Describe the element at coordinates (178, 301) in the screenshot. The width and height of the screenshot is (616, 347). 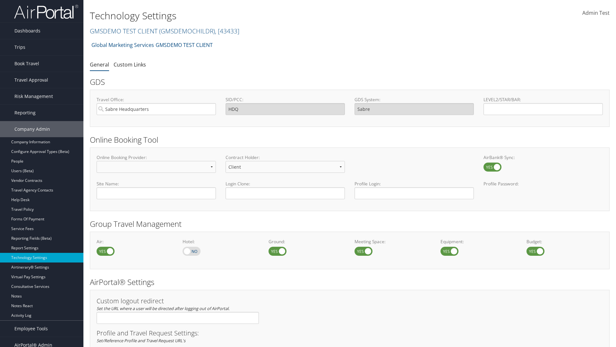
I see `h3: Custom logout redirect` at that location.